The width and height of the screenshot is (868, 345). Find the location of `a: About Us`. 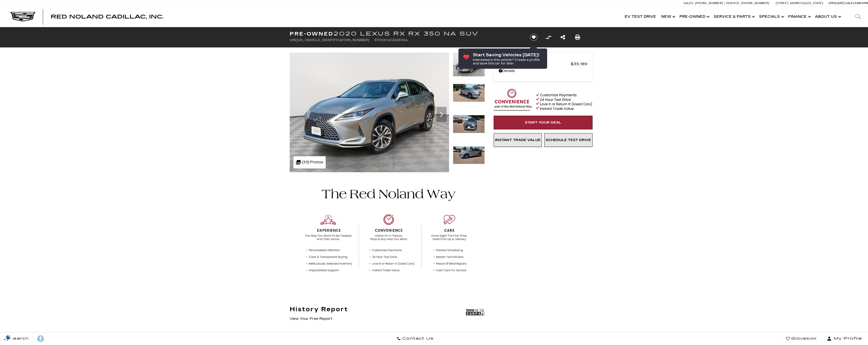

a: About Us is located at coordinates (827, 17).